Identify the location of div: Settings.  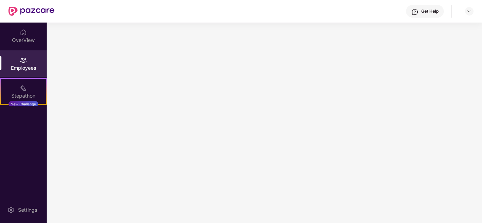
(28, 210).